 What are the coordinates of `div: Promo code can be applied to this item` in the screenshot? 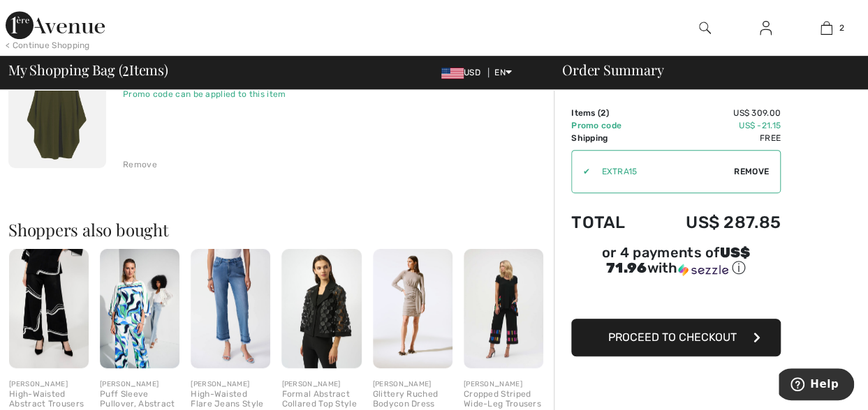 It's located at (225, 94).